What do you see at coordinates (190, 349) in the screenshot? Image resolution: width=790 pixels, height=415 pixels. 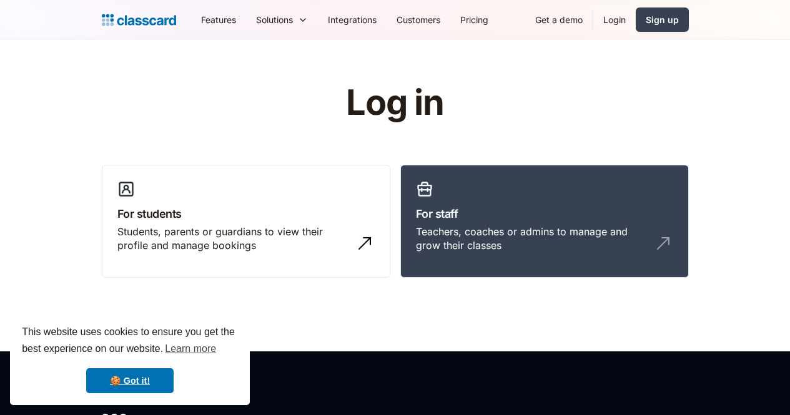 I see `a: learn more about cookies` at bounding box center [190, 349].